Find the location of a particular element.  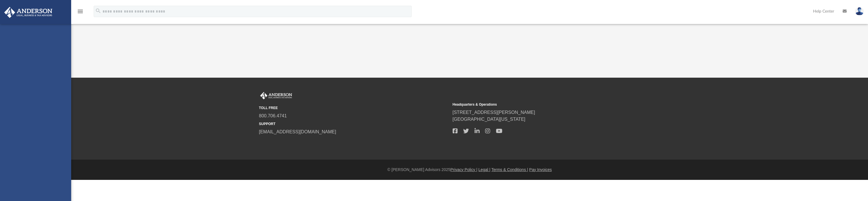

a: Privacy Policy | is located at coordinates (464, 169).